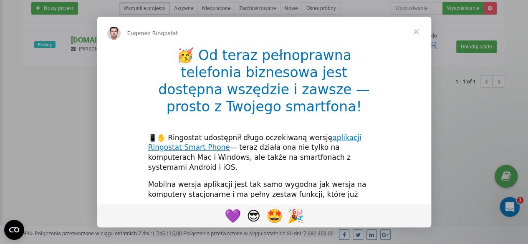  Describe the element at coordinates (114, 33) in the screenshot. I see `img: Profile image for Eugene` at that location.